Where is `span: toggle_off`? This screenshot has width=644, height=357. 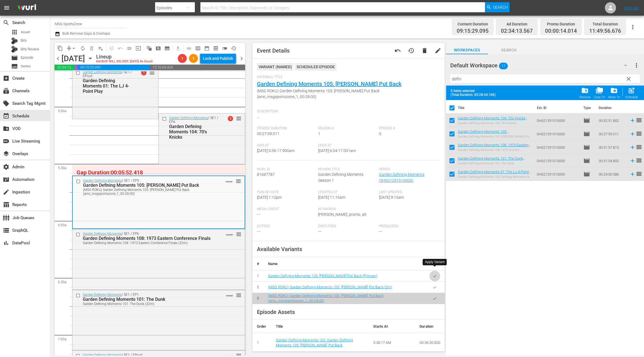
span: toggle_off is located at coordinates (225, 48).